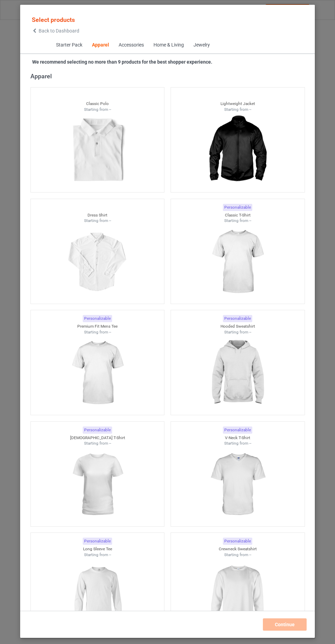  Describe the element at coordinates (68, 45) in the screenshot. I see `span: Starter Pack` at that location.